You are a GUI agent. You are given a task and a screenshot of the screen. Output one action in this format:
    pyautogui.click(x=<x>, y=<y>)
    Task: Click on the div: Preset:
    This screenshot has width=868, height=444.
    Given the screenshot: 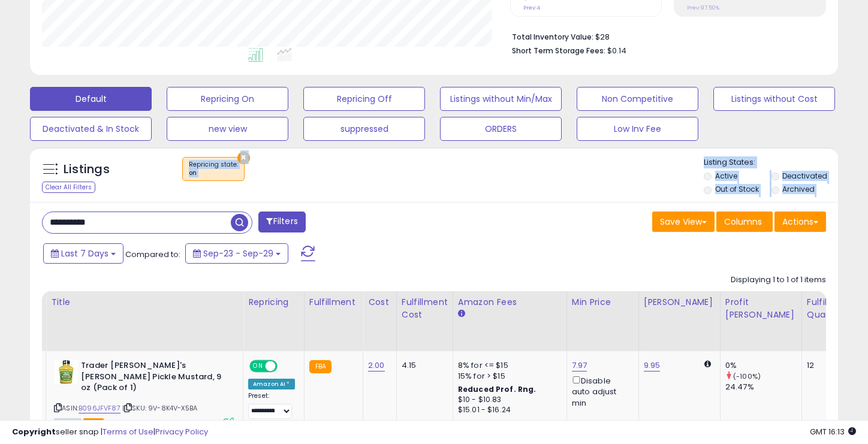 What is the action you would take?
    pyautogui.click(x=272, y=405)
    